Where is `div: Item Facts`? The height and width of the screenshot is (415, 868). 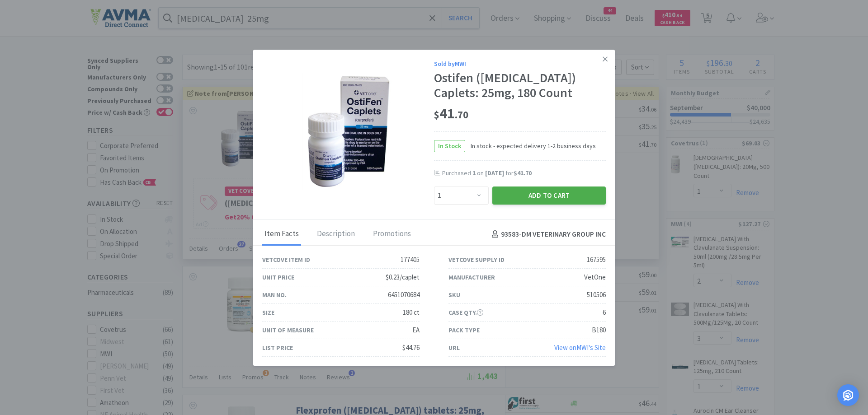
div: Item Facts is located at coordinates (282, 234).